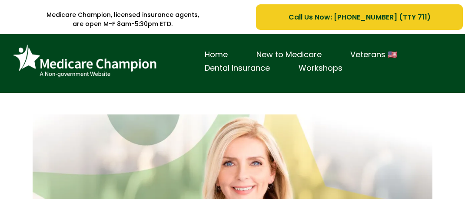 This screenshot has width=465, height=199. I want to click on p: are open M-F 8am-5:30pm ETD., so click(122, 24).